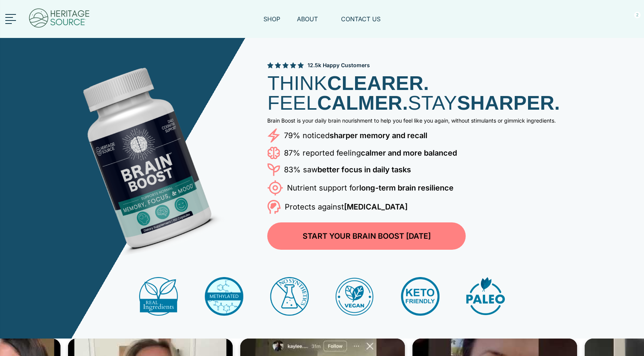 This screenshot has width=644, height=356. I want to click on img: Heritage Source, so click(59, 19).